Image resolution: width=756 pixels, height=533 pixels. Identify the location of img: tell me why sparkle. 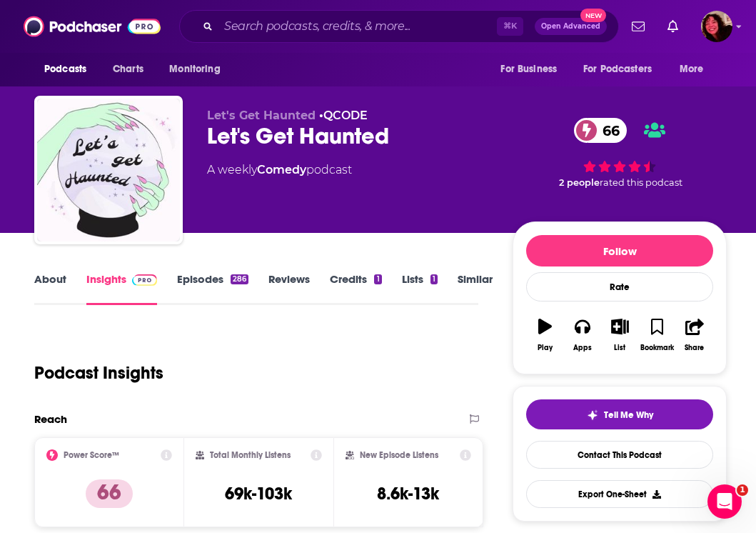
(592, 415).